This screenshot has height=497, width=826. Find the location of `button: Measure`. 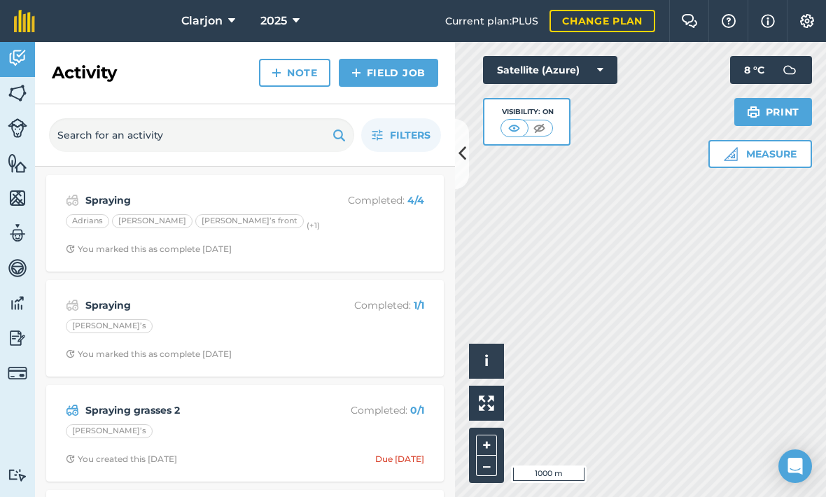

button: Measure is located at coordinates (760, 154).